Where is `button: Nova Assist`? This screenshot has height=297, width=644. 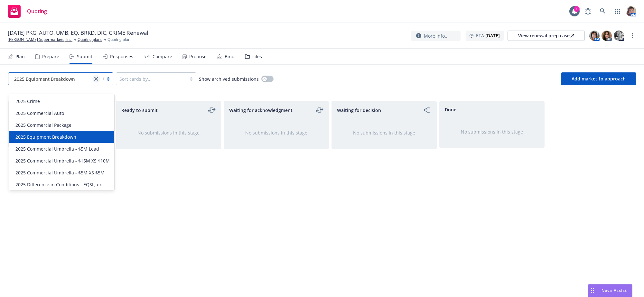 button: Nova Assist is located at coordinates (610, 290).